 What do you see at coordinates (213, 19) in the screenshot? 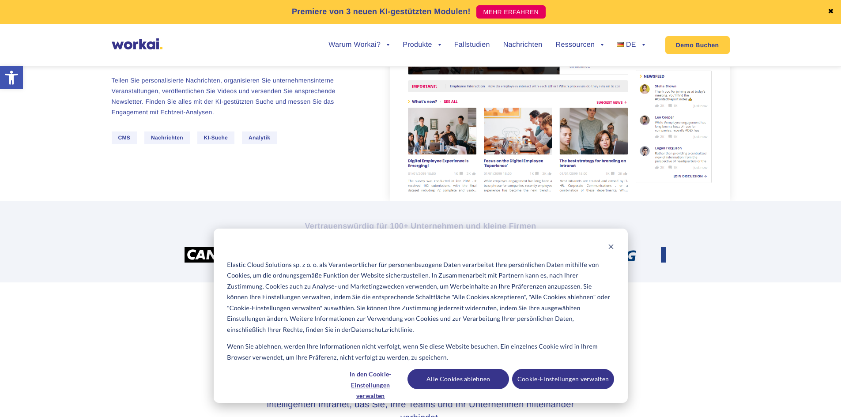
I see `input: you@company.com` at bounding box center [213, 19].